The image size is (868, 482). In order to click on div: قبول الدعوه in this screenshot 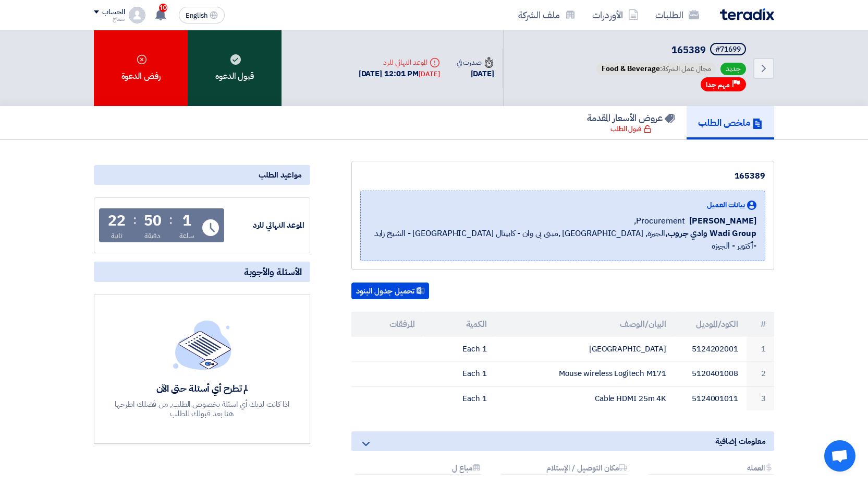, I will do `click(234, 68)`.